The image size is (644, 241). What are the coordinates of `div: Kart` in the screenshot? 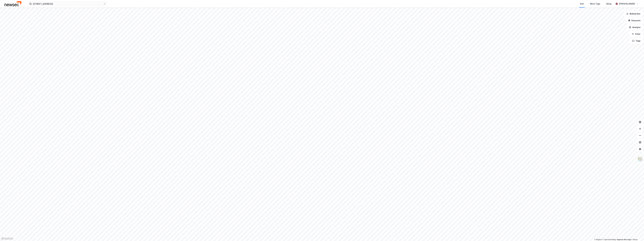 It's located at (582, 4).